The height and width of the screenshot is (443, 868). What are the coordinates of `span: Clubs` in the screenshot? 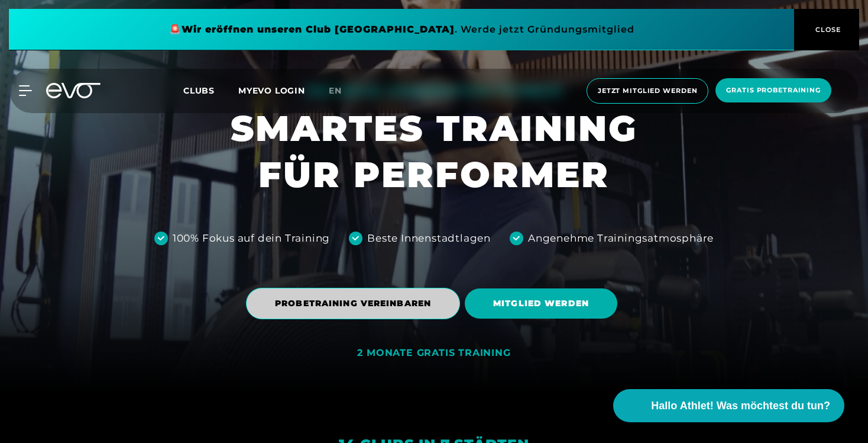 It's located at (199, 91).